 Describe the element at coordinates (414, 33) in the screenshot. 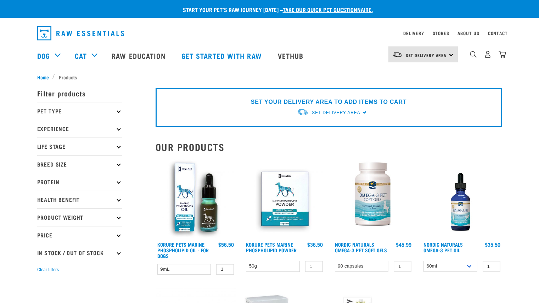

I see `a: Delivery` at that location.